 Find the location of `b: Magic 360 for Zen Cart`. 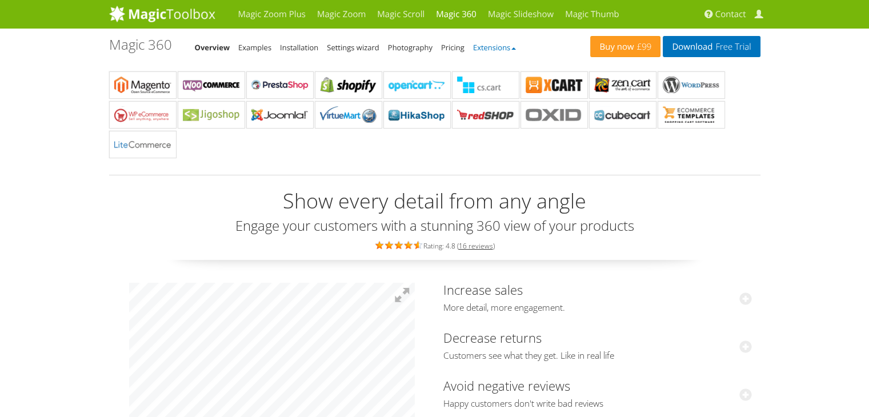

b: Magic 360 for Zen Cart is located at coordinates (623, 85).